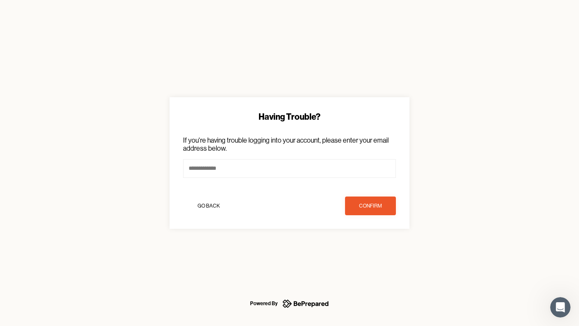  What do you see at coordinates (371, 206) in the screenshot?
I see `button: confirm` at bounding box center [371, 206].